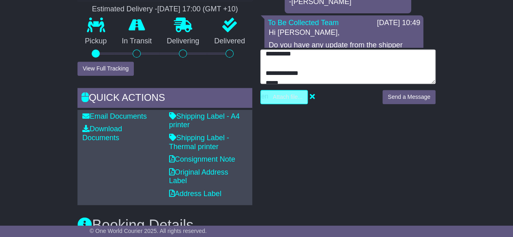 Image resolution: width=513 pixels, height=237 pixels. I want to click on button: View Full Tracking, so click(105, 68).